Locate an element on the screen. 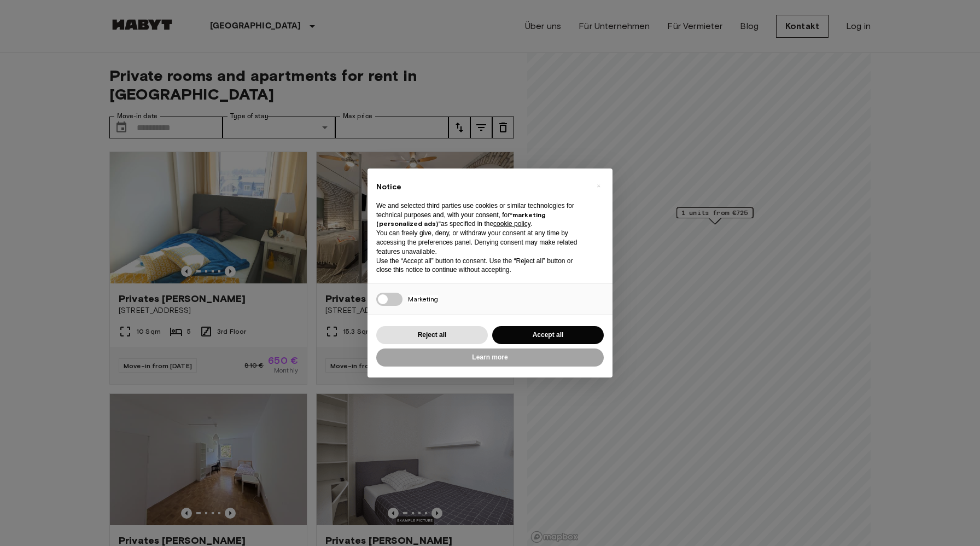 This screenshot has height=546, width=980. h2: Notice is located at coordinates (481, 187).